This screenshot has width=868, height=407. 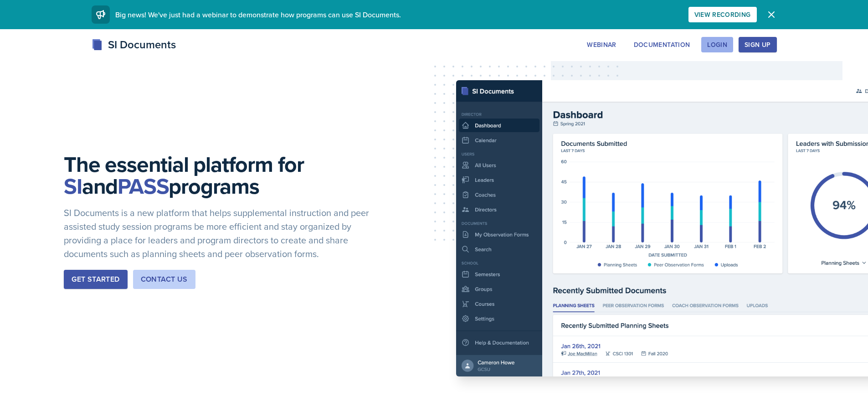 What do you see at coordinates (662, 45) in the screenshot?
I see `button: Documentation` at bounding box center [662, 45].